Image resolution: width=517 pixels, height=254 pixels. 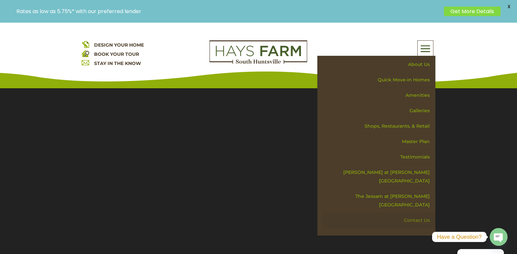 What do you see at coordinates (379, 157) in the screenshot?
I see `a: Testimonials` at bounding box center [379, 157].